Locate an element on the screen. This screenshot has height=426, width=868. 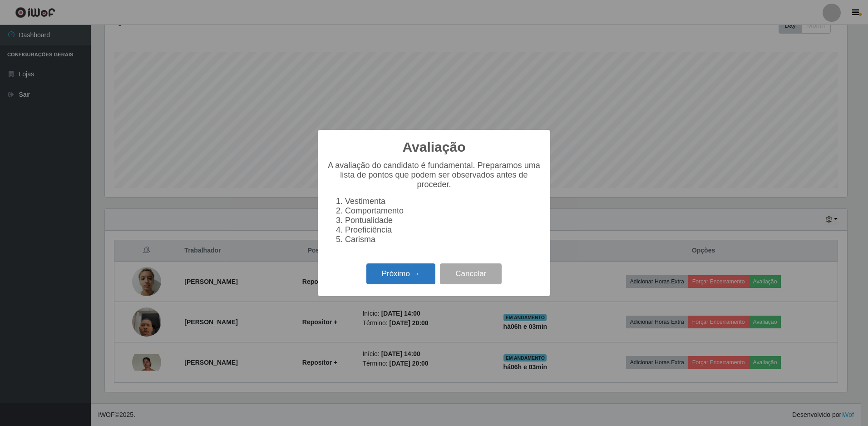
button: Próximo → is located at coordinates (401, 274).